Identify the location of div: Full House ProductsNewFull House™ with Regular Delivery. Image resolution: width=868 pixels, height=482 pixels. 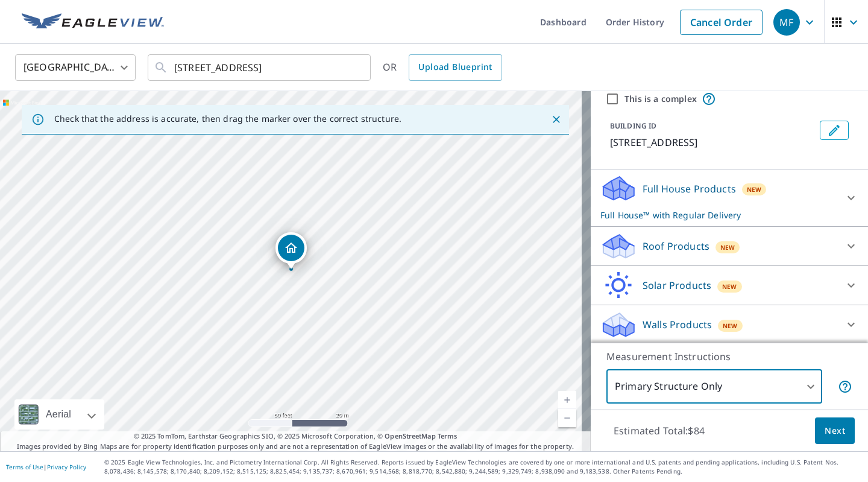
(729, 198).